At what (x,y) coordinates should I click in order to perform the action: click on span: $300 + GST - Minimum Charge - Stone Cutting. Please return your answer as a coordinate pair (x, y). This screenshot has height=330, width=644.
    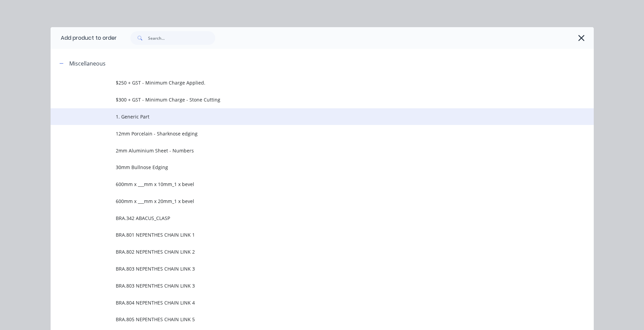
    Looking at the image, I should click on (308, 99).